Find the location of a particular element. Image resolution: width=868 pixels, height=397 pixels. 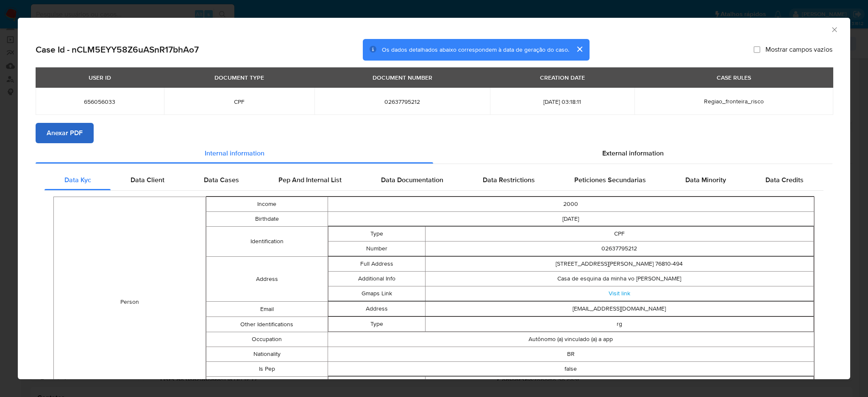

div: DOCUMENT NUMBER is located at coordinates (402, 78).